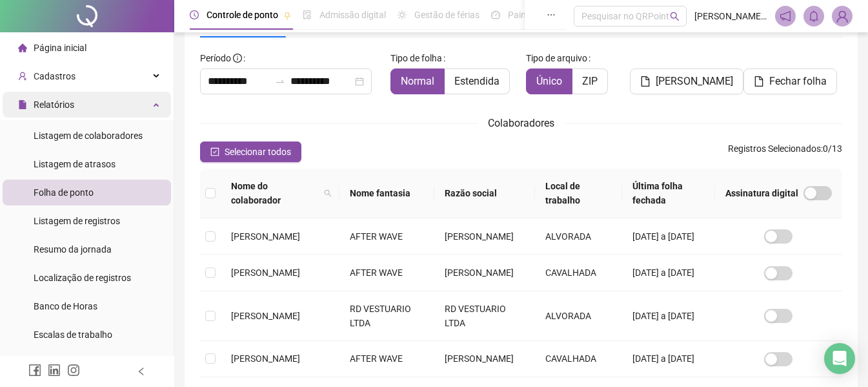 This screenshot has height=387, width=868. Describe the element at coordinates (353, 15) in the screenshot. I see `span: Admissão digital` at that location.